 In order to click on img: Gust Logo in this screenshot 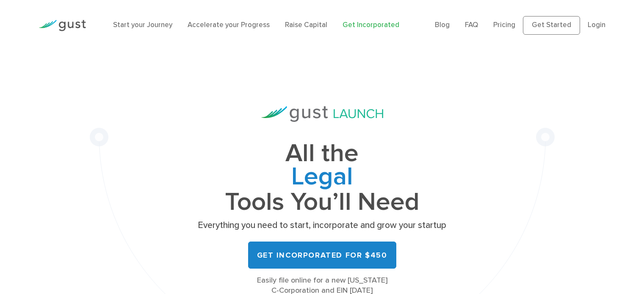, I will do `click(62, 25)`.